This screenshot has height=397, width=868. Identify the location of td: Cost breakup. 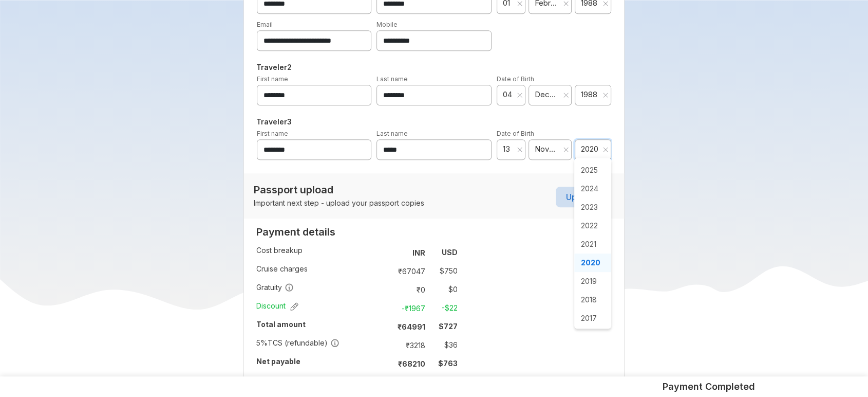
(319, 252).